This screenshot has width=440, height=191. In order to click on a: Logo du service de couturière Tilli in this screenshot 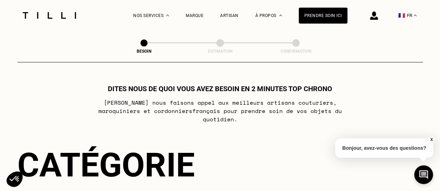, I will do `click(49, 15)`.